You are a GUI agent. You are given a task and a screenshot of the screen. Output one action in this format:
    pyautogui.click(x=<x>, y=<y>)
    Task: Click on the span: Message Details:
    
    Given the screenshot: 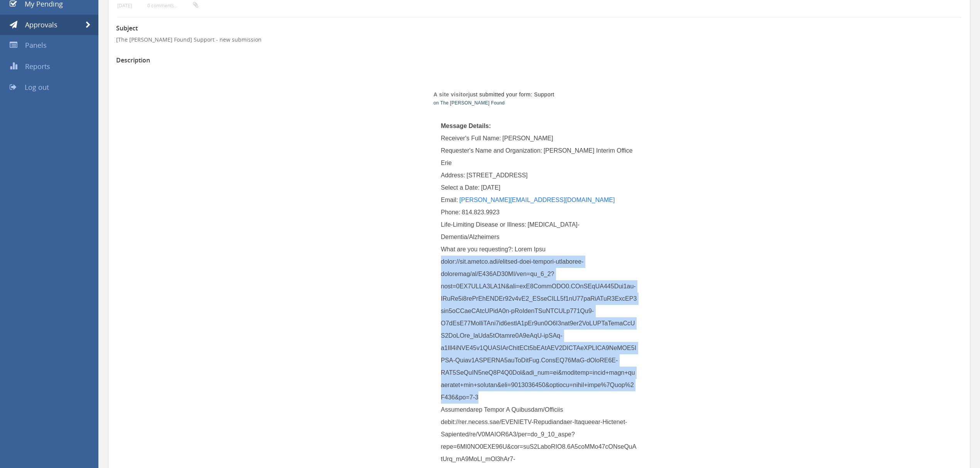 What is the action you would take?
    pyautogui.click(x=466, y=125)
    